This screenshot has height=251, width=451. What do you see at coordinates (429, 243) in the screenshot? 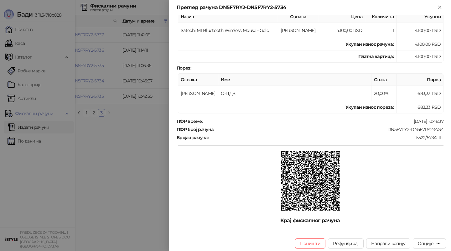
I see `button: Опције` at bounding box center [429, 243].